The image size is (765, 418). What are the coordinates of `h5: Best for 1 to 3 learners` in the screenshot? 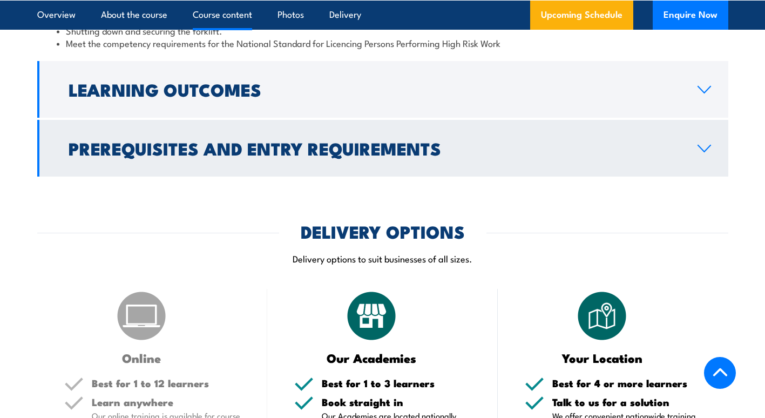 It's located at (396, 383).